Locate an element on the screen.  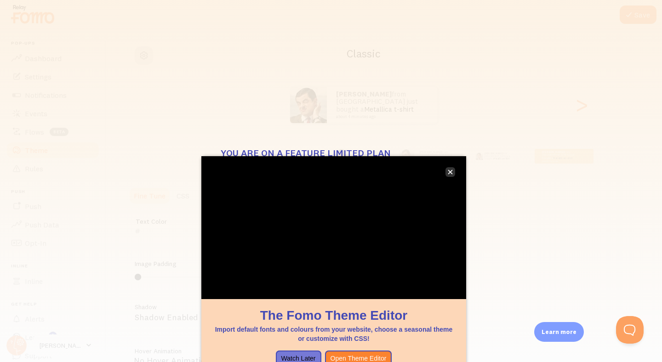
div: Learn more is located at coordinates (559, 332).